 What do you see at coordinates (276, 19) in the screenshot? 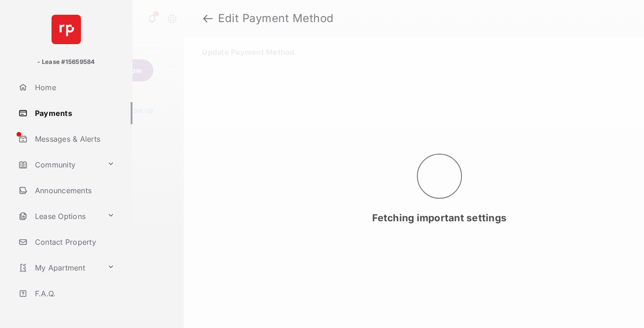
I see `strong: Edit Payment Method` at bounding box center [276, 19].